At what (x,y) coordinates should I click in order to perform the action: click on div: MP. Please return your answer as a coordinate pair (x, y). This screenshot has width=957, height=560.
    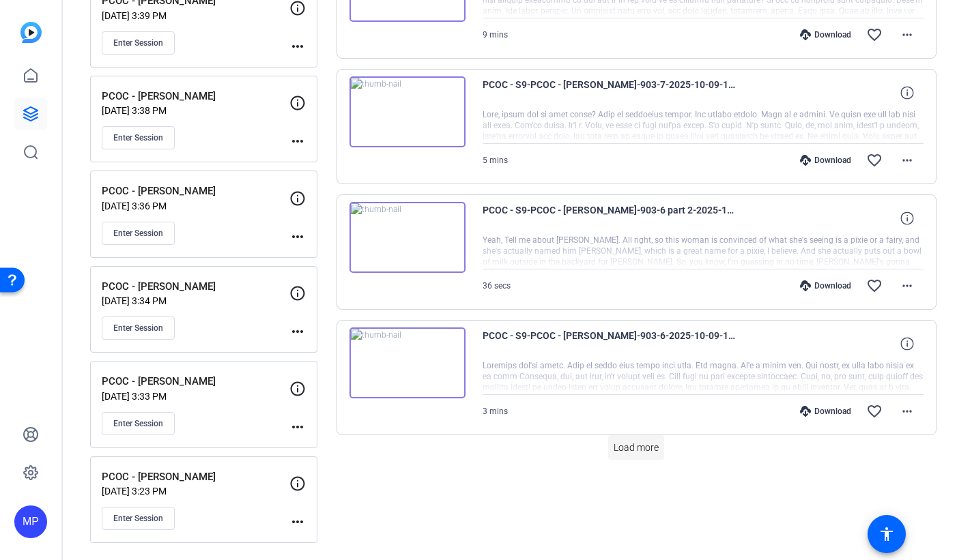
    Looking at the image, I should click on (30, 522).